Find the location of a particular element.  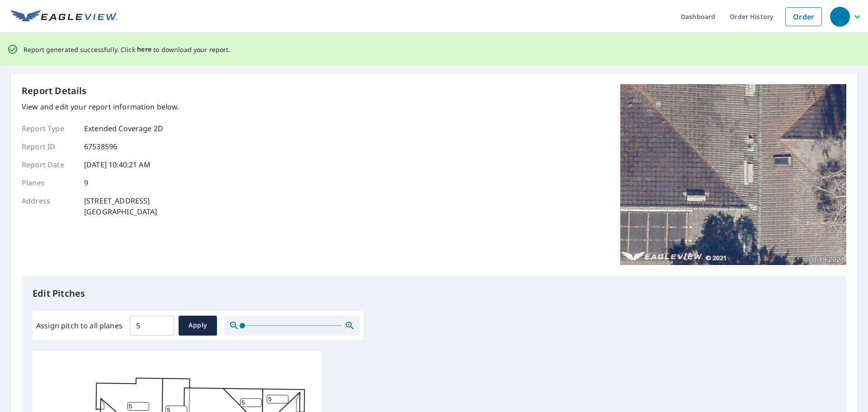

p: Report Type is located at coordinates (49, 128).